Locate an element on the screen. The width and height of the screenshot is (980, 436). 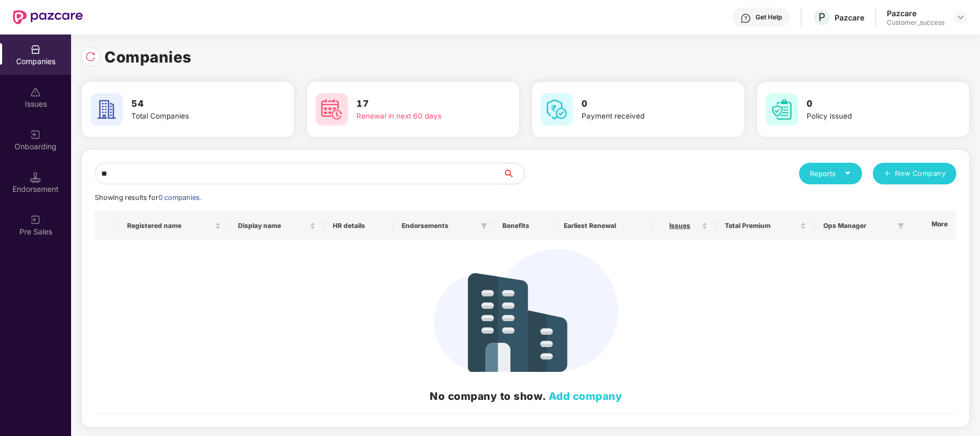
span: Showing results for is located at coordinates (148, 198).